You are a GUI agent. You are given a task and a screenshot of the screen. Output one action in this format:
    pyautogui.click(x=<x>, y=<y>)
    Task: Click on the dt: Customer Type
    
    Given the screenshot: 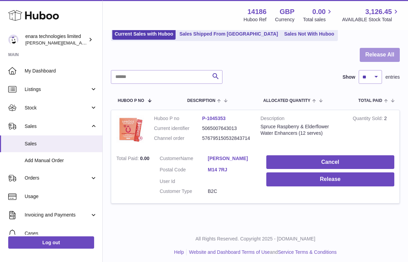 What is the action you would take?
    pyautogui.click(x=184, y=191)
    